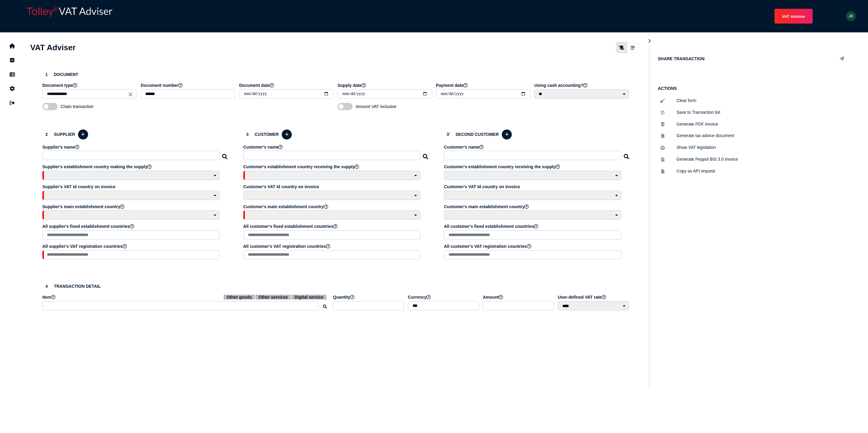 Image resolution: width=868 pixels, height=433 pixels. I want to click on label: Supplier's main establishment country, so click(131, 207).